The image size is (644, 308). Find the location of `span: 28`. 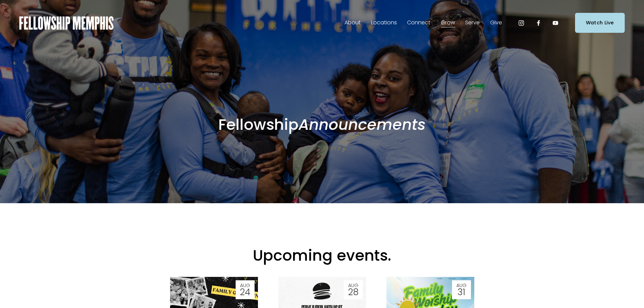

span: 28 is located at coordinates (353, 292).